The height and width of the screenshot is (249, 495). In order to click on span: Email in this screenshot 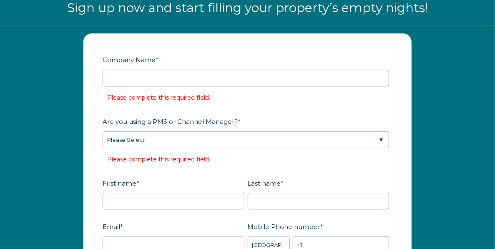, I will do `click(111, 226)`.